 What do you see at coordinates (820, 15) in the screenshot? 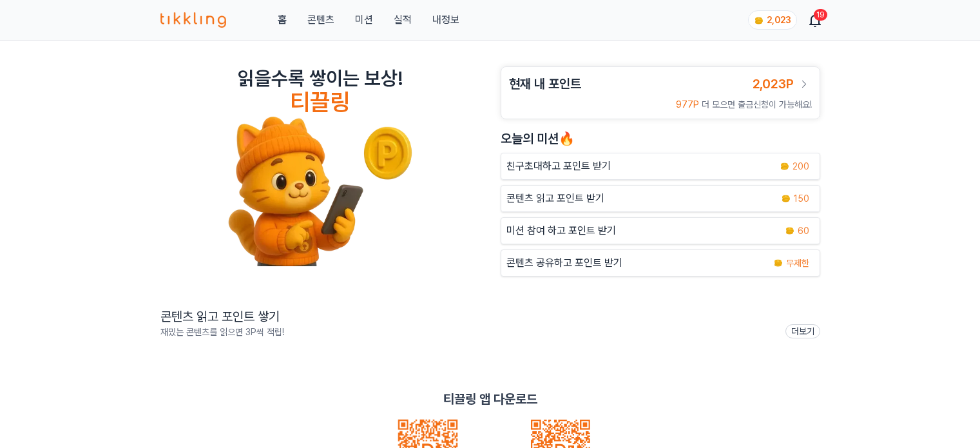
I see `div: 19` at bounding box center [820, 15].